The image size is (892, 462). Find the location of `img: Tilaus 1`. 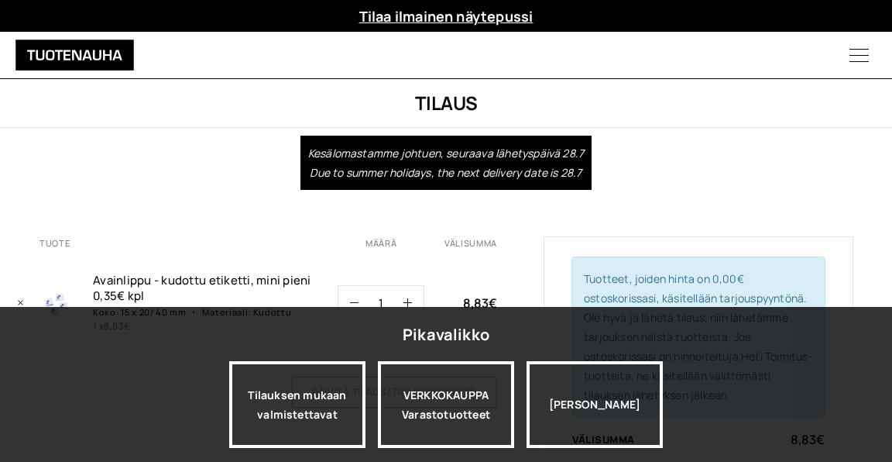

img: Tilaus 1 is located at coordinates (56, 302).